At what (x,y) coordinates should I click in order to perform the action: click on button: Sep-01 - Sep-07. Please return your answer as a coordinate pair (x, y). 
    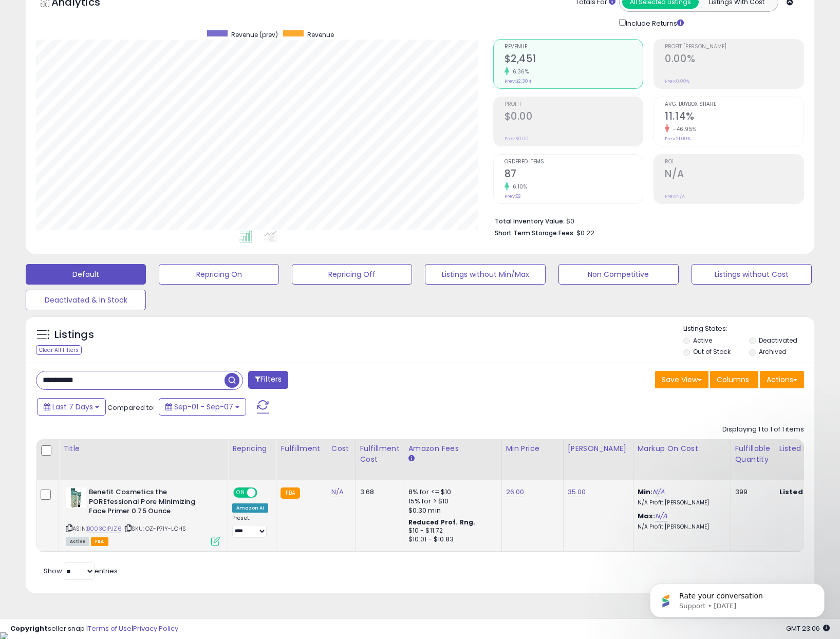
    Looking at the image, I should click on (202, 407).